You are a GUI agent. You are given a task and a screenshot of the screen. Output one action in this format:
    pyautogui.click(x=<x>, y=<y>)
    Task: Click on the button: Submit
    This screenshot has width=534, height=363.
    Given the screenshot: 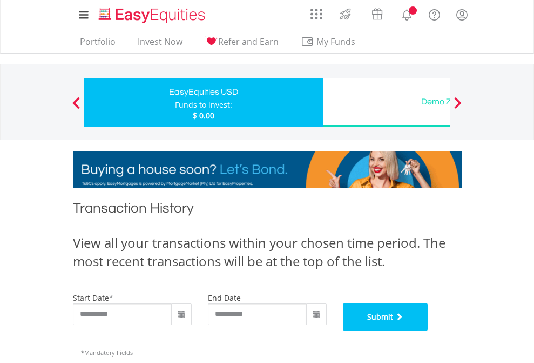 What is the action you would take?
    pyautogui.click(x=386, y=317)
    